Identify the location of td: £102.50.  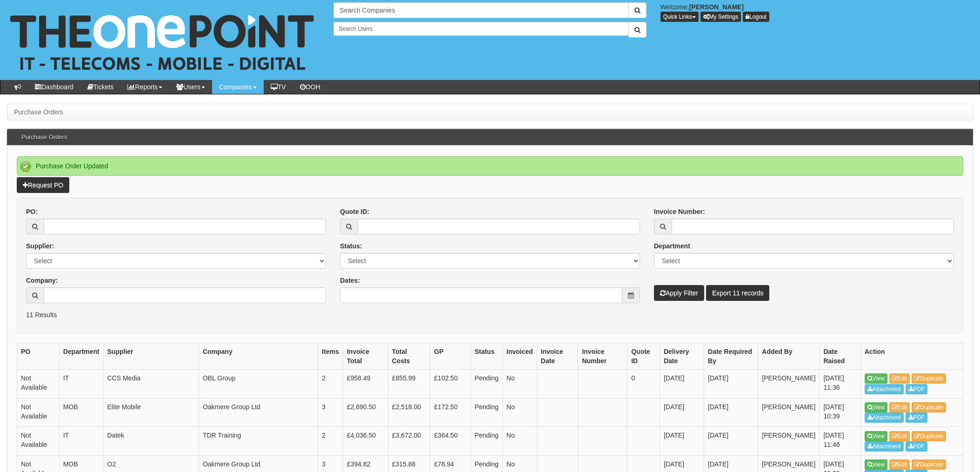
(450, 384).